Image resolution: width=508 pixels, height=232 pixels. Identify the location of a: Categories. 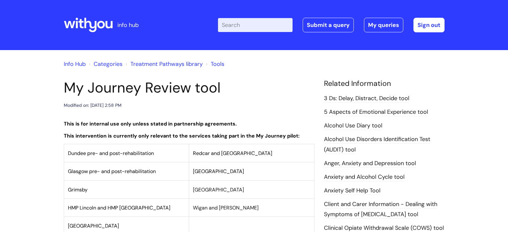
(108, 64).